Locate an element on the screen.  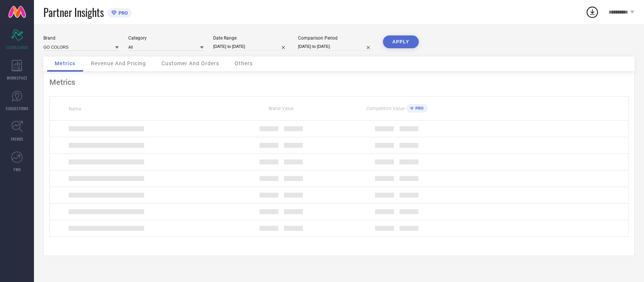
span: SCORECARDS is located at coordinates (17, 47).